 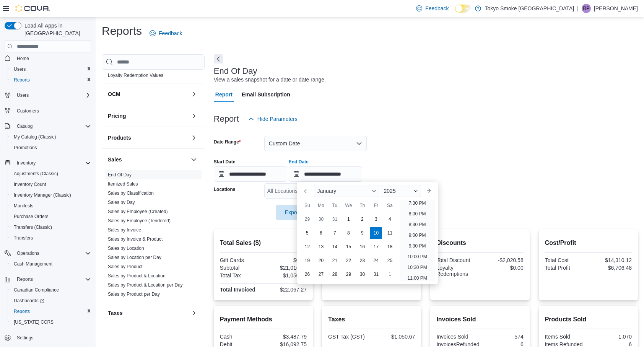 What do you see at coordinates (135, 76) in the screenshot?
I see `a: Loyalty Redemption Values` at bounding box center [135, 76].